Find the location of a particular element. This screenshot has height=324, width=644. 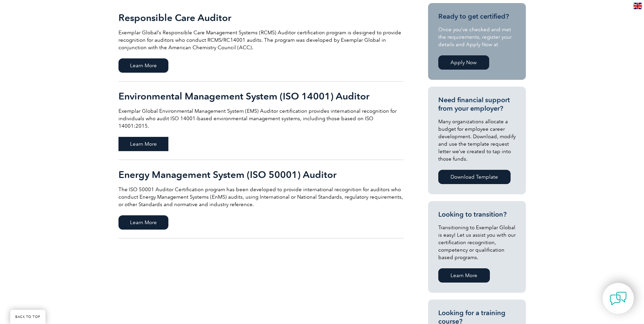

p: Transitioning to Exemplar Global is easy! Let us assist you with our certification recognition, c... is located at coordinates (477, 242).